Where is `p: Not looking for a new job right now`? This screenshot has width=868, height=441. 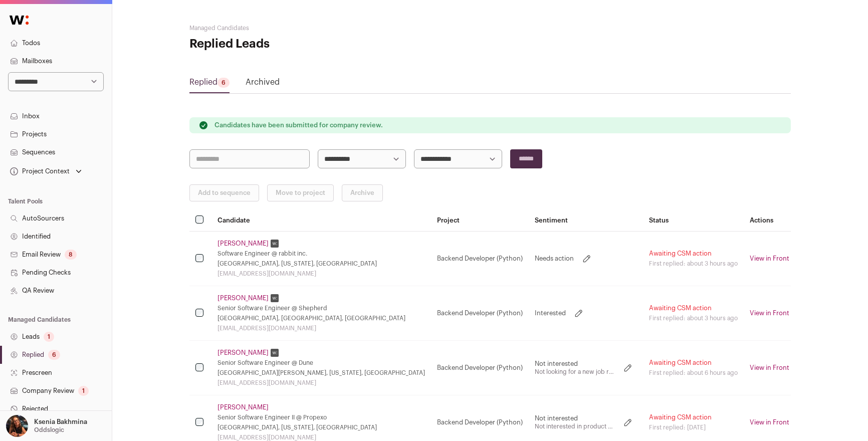 p: Not looking for a new job right now is located at coordinates (575, 372).